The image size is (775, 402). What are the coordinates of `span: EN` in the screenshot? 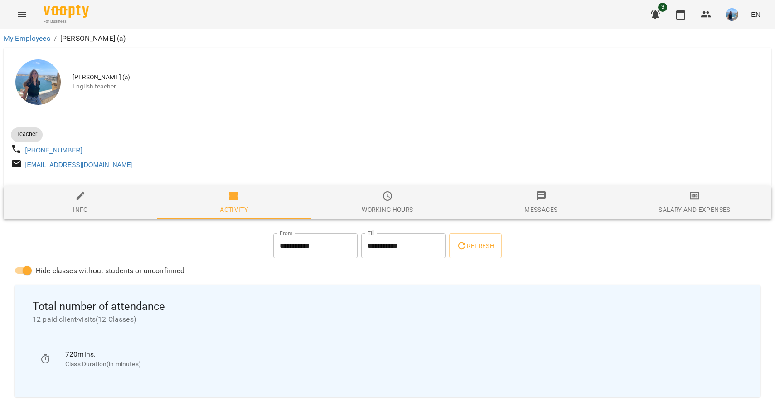 It's located at (756, 14).